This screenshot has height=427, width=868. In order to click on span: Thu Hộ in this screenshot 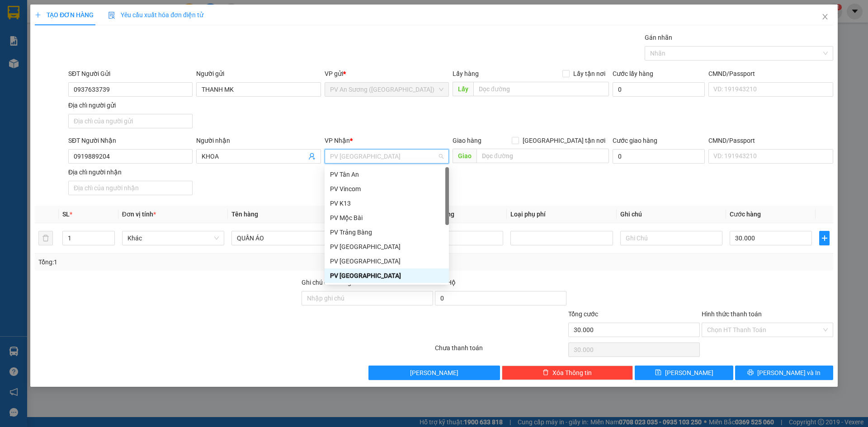, I will do `click(446, 282)`.